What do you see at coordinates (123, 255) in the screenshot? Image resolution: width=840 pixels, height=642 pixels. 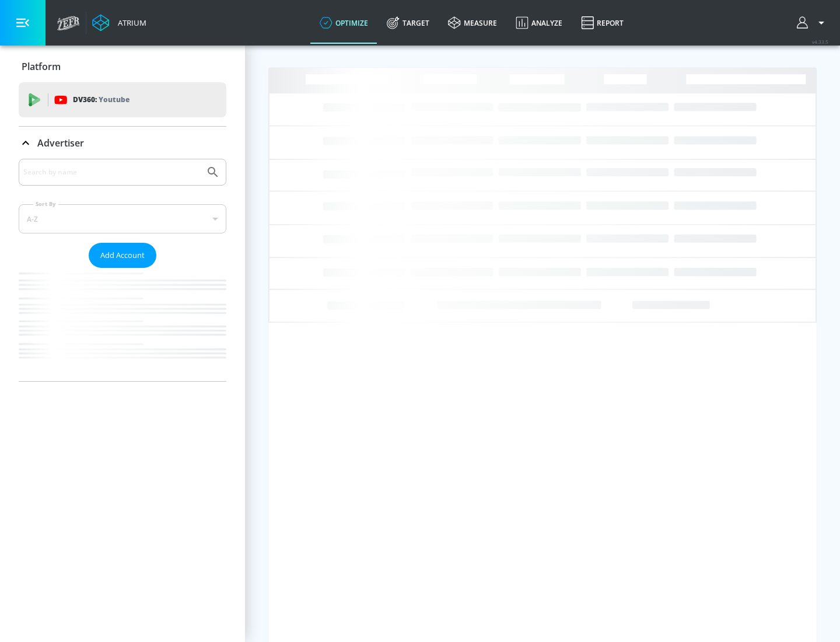 I see `button: Add Account` at bounding box center [123, 255].